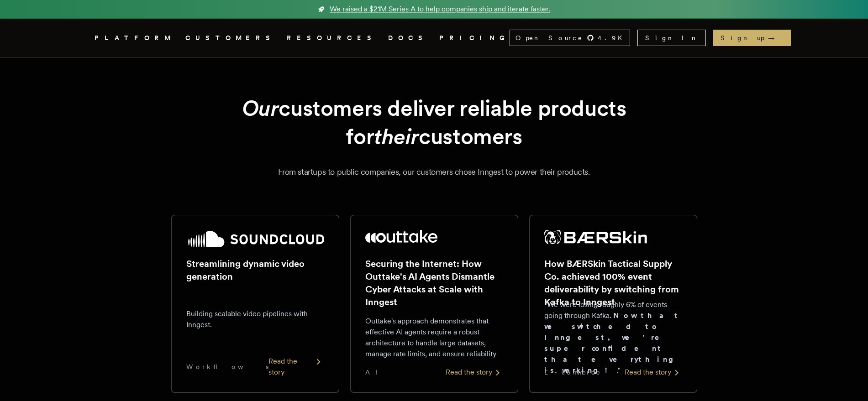 The height and width of the screenshot is (401, 868). What do you see at coordinates (230, 38) in the screenshot?
I see `a: CUSTOMERS` at bounding box center [230, 38].